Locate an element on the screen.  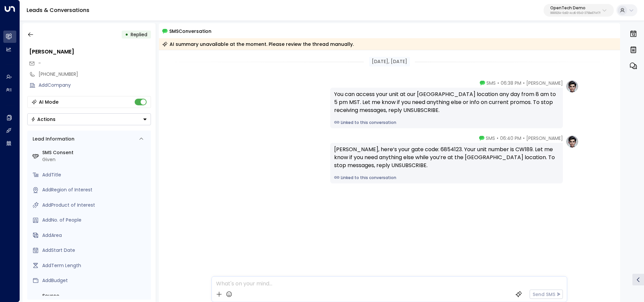
div: Lead Information is located at coordinates (52, 139).